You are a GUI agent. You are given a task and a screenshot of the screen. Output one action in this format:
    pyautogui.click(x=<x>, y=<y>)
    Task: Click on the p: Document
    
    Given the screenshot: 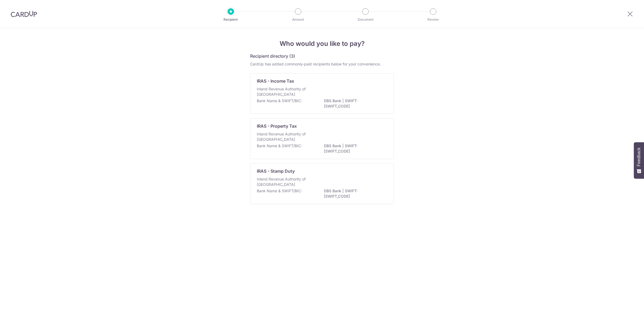 What is the action you would take?
    pyautogui.click(x=365, y=19)
    